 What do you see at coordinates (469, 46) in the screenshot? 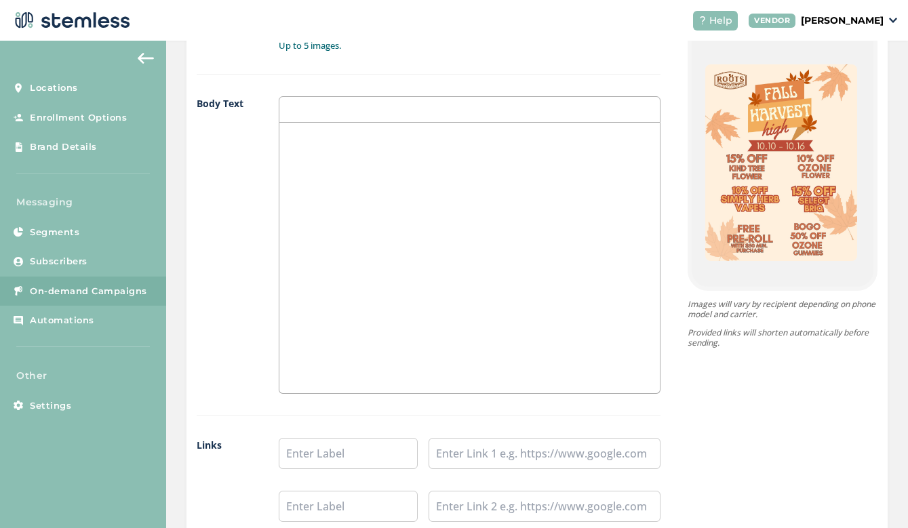
I see `label: Up to 5 images.` at bounding box center [469, 46].